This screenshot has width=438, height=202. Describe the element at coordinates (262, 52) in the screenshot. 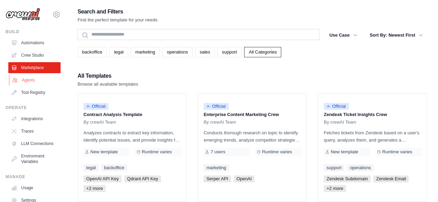

I see `a: All Categories` at that location.